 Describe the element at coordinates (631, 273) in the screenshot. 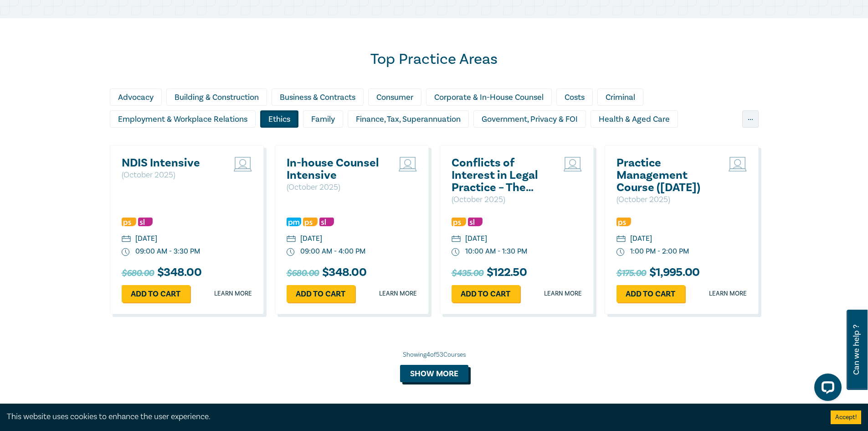

I see `span: $175.00` at that location.